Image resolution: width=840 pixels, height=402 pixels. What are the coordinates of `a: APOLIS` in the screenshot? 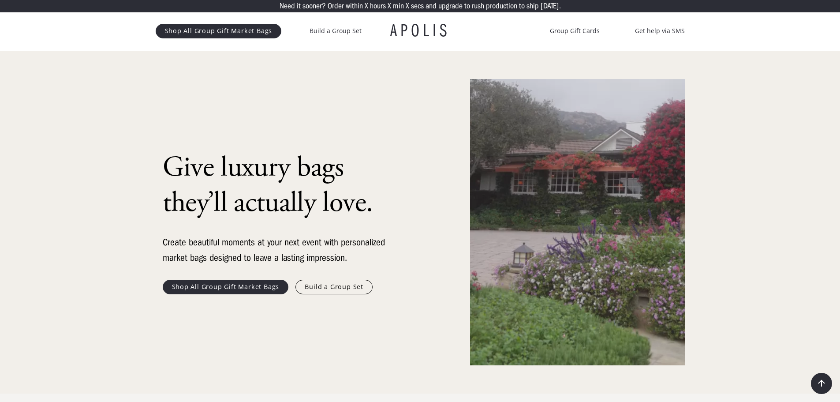 It's located at (420, 31).